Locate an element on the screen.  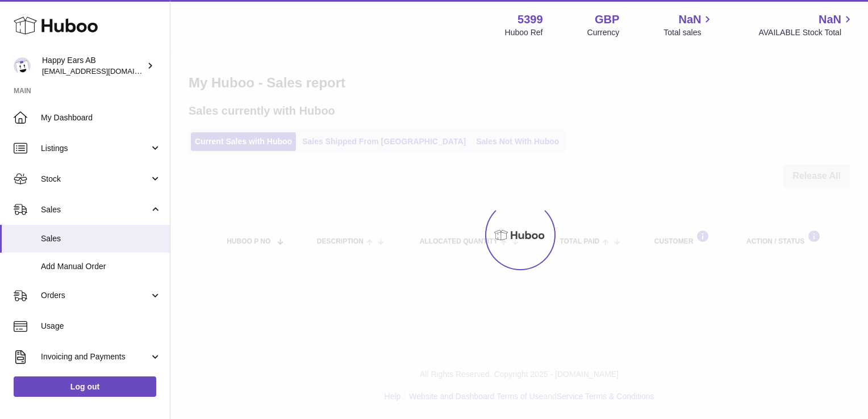
img: 3pl@happyearsearplugs.com is located at coordinates (22, 66).